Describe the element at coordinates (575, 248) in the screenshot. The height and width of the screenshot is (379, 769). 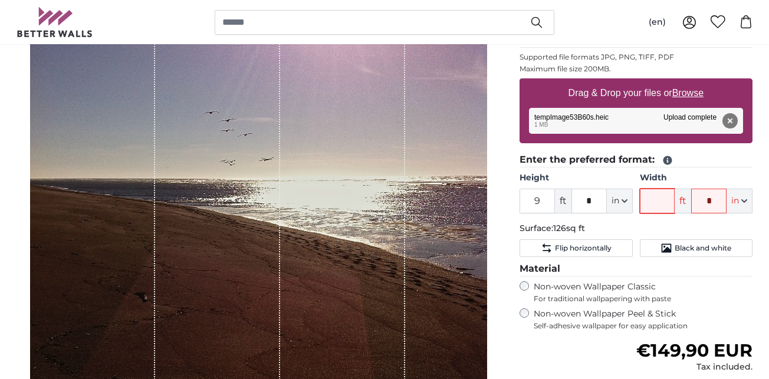
I see `button: Flip horizontally` at that location.